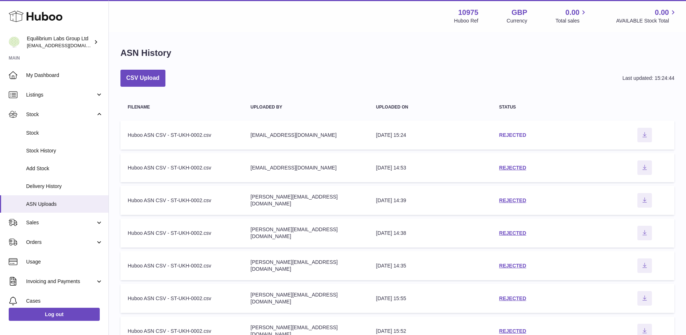 This screenshot has height=335, width=686. What do you see at coordinates (14, 42) in the screenshot?
I see `img: internalAdmin-10975@internal.huboo.com` at bounding box center [14, 42].